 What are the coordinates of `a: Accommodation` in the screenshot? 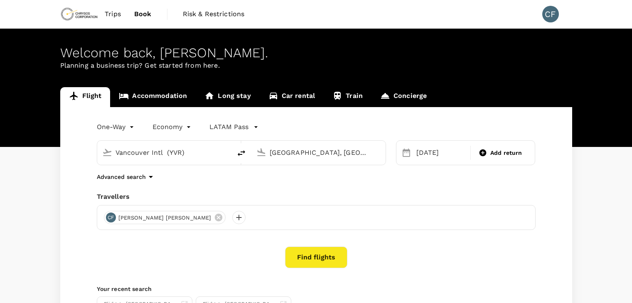 It's located at (153, 97).